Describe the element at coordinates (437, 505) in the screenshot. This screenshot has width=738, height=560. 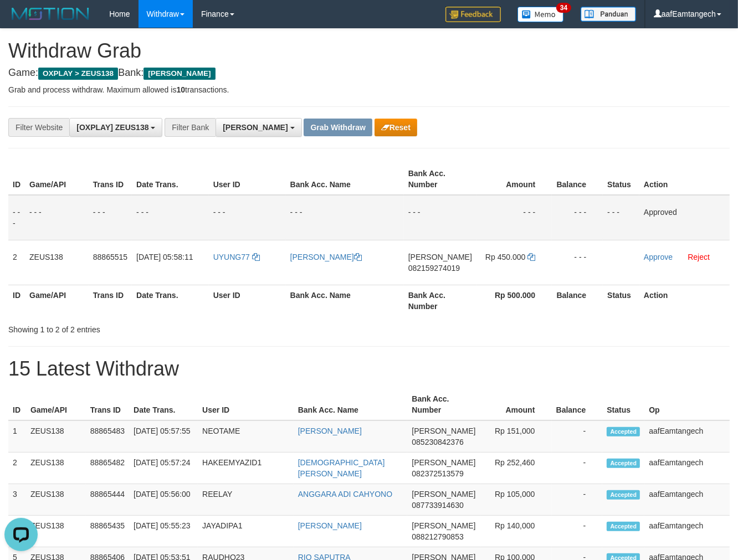
I see `span: Copy 087733914630 to clipboard` at that location.